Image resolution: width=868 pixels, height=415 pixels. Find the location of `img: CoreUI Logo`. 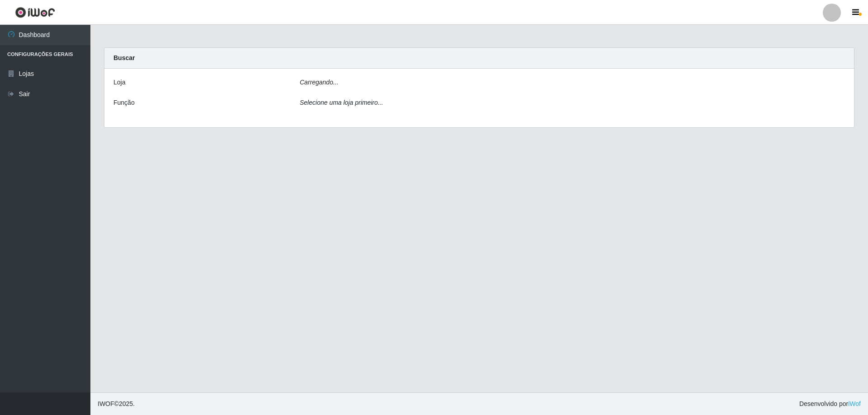

img: CoreUI Logo is located at coordinates (35, 12).